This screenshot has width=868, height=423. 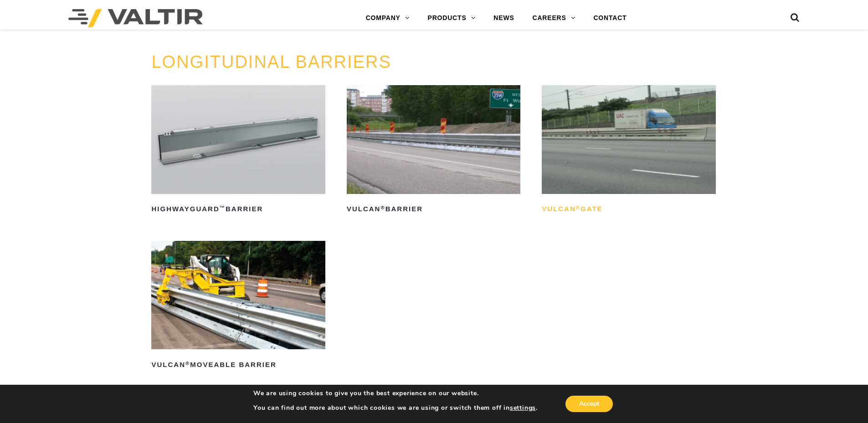 I want to click on p: We are using cookies to give you the best experience on our website., so click(x=396, y=393).